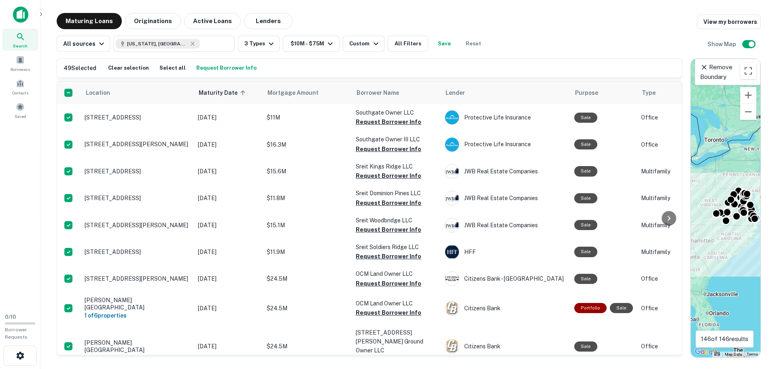 The height and width of the screenshot is (369, 777). What do you see at coordinates (506, 93) in the screenshot?
I see `th: Lender` at bounding box center [506, 93].